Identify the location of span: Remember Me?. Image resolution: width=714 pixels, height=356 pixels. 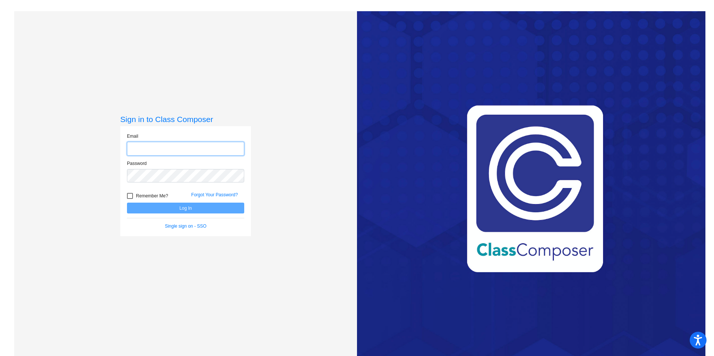
(152, 196).